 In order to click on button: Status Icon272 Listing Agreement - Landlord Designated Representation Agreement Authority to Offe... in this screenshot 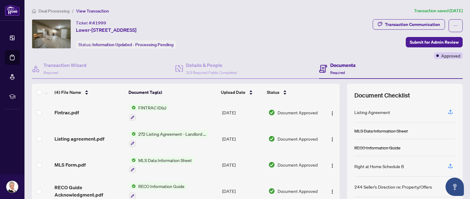, I will do `click(169, 139)`.